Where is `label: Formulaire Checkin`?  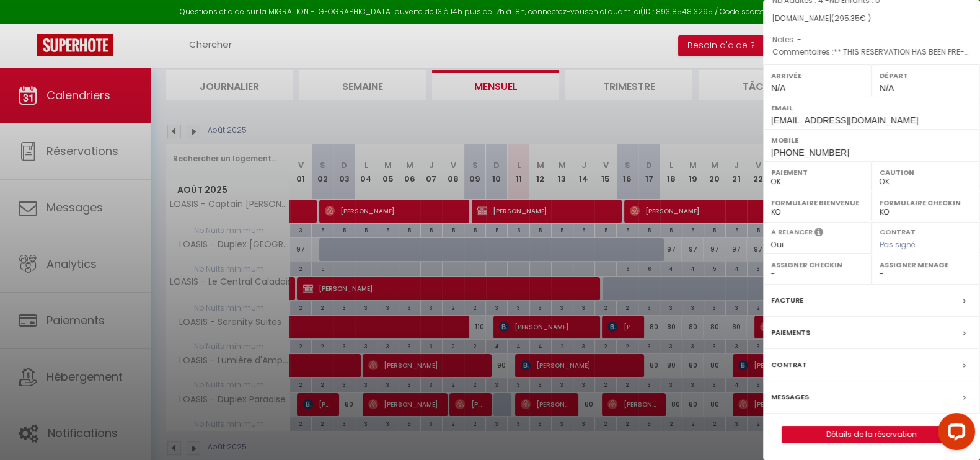 label: Formulaire Checkin is located at coordinates (925, 203).